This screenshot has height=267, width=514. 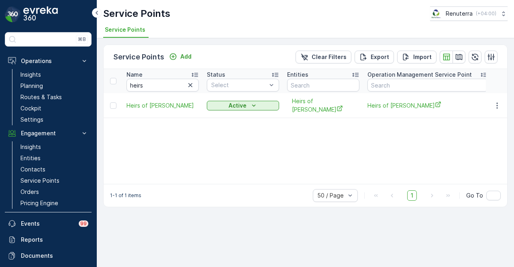 What do you see at coordinates (48, 240) in the screenshot?
I see `a: Reports` at bounding box center [48, 240].